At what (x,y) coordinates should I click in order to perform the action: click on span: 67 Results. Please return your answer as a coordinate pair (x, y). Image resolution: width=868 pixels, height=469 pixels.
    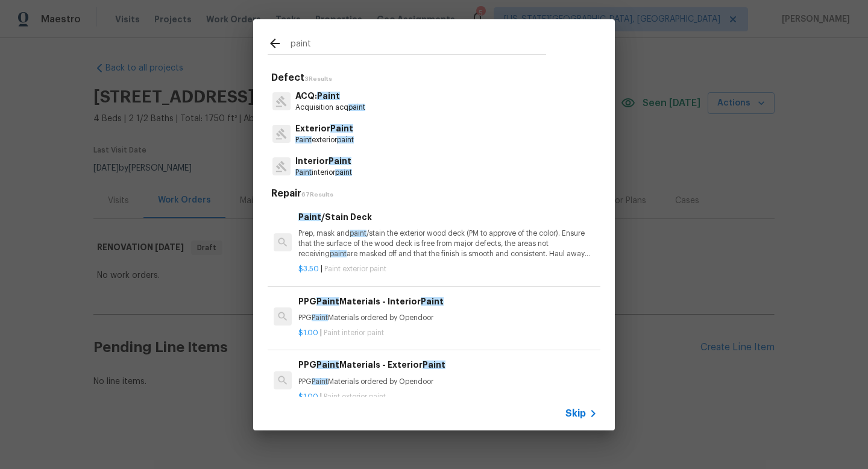
    Looking at the image, I should click on (317, 195).